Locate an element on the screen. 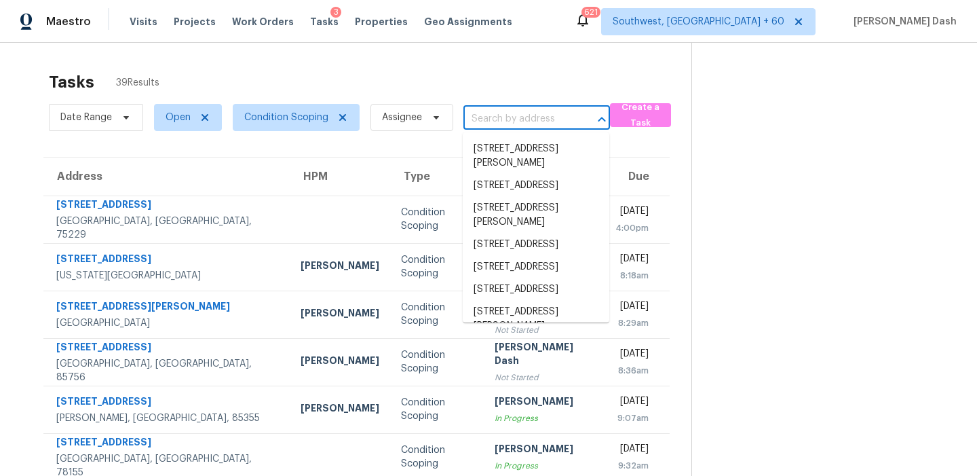 Image resolution: width=977 pixels, height=476 pixels. div: 3 is located at coordinates (336, 12).